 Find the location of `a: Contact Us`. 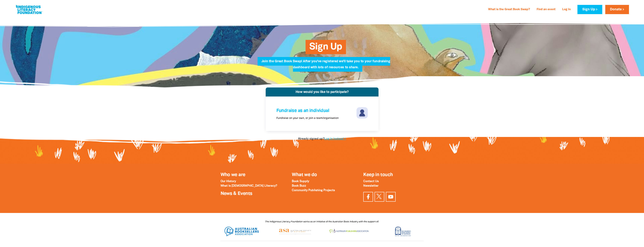

a: Contact Us is located at coordinates (371, 182).